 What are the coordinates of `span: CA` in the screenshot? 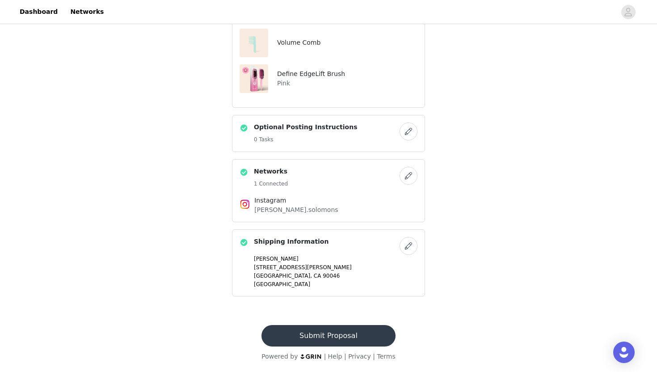 It's located at (317, 276).